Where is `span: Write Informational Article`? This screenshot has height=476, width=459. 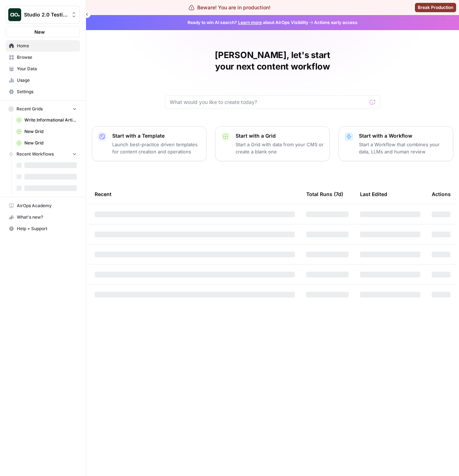 span: Write Informational Article is located at coordinates (51, 120).